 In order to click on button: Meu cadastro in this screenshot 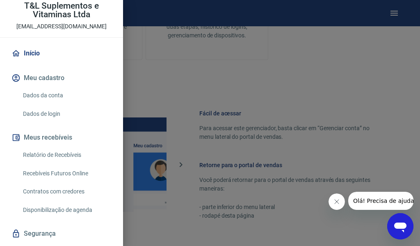, I will do `click(62, 78)`.